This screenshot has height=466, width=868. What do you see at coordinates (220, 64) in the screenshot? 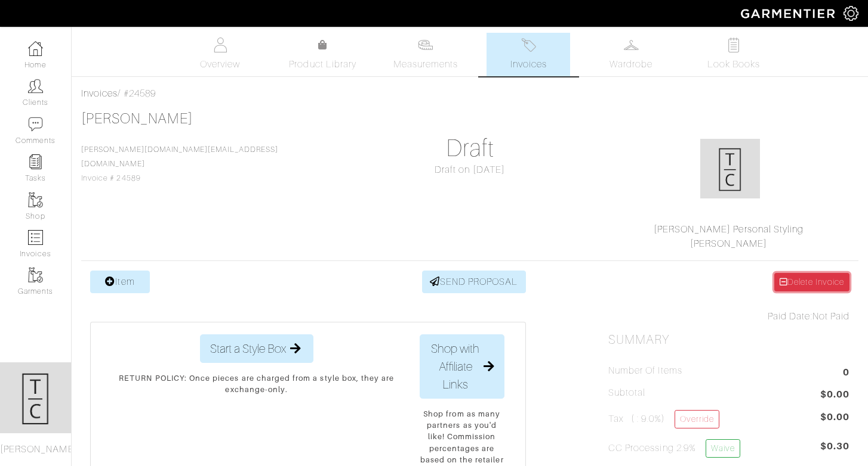
I see `span: Overview` at bounding box center [220, 64].